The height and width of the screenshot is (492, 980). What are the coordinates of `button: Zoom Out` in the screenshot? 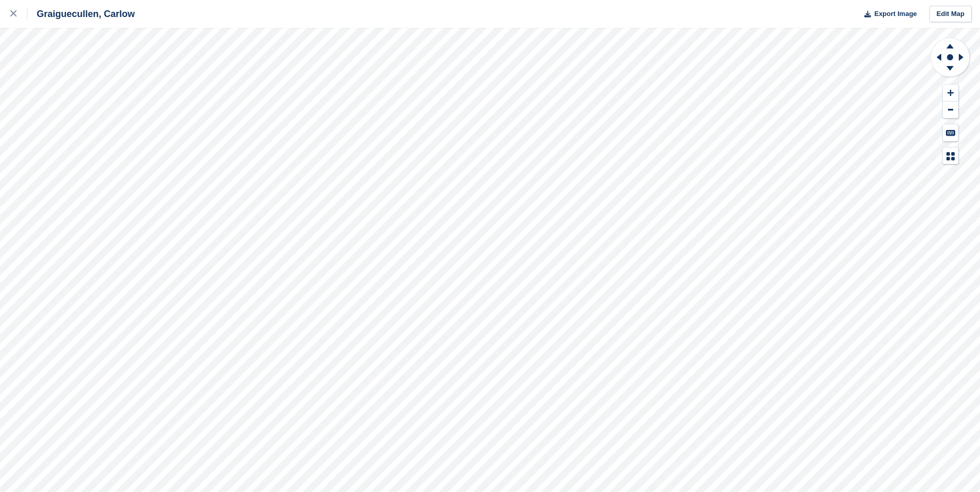 It's located at (950, 110).